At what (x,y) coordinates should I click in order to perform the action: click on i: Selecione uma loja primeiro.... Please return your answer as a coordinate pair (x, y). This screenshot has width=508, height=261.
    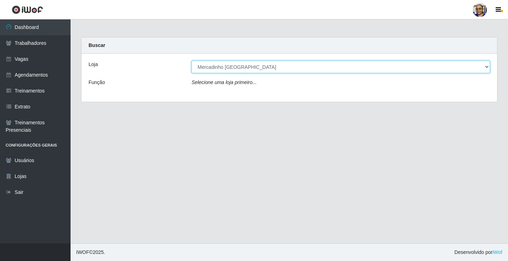
    Looking at the image, I should click on (224, 82).